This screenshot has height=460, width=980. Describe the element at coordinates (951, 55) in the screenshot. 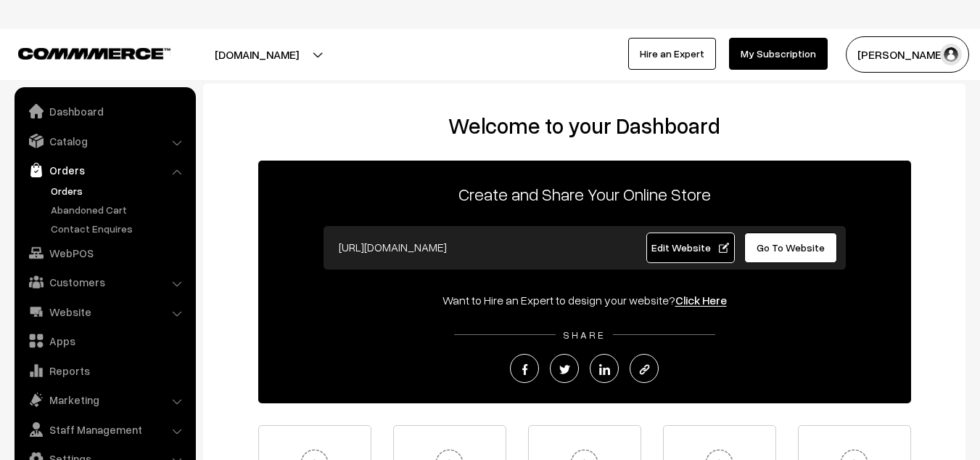

I see `img: user` at that location.